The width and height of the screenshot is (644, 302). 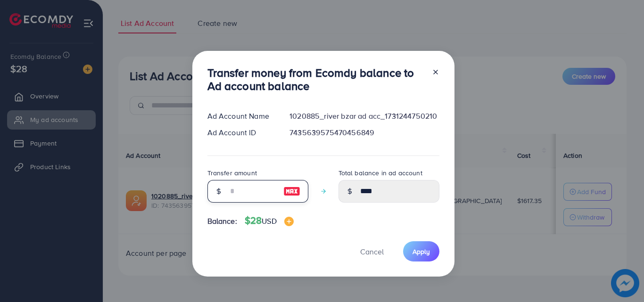 I want to click on label: Total balance in ad account, so click(x=380, y=173).